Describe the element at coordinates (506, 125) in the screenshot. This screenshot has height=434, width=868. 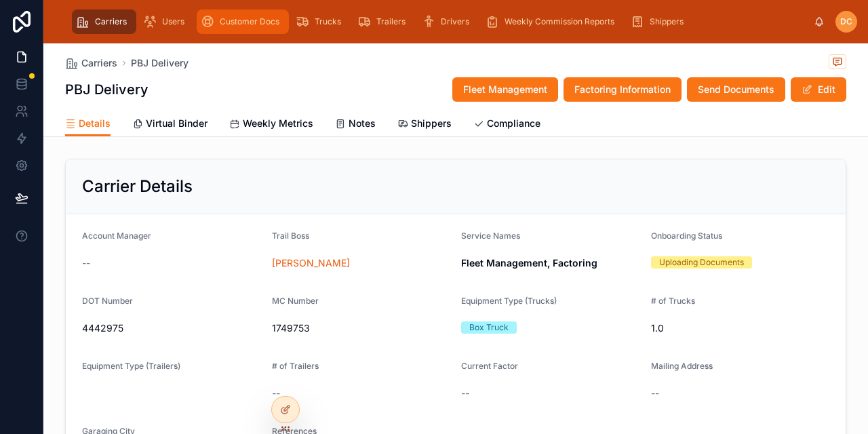
I see `a: Compliance` at that location.